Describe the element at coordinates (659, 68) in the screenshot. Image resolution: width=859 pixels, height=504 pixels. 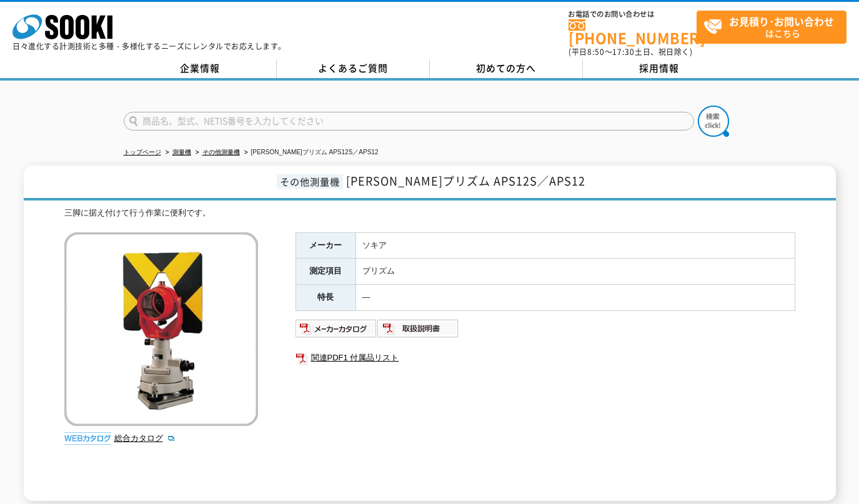
I see `a: 採用情報` at that location.